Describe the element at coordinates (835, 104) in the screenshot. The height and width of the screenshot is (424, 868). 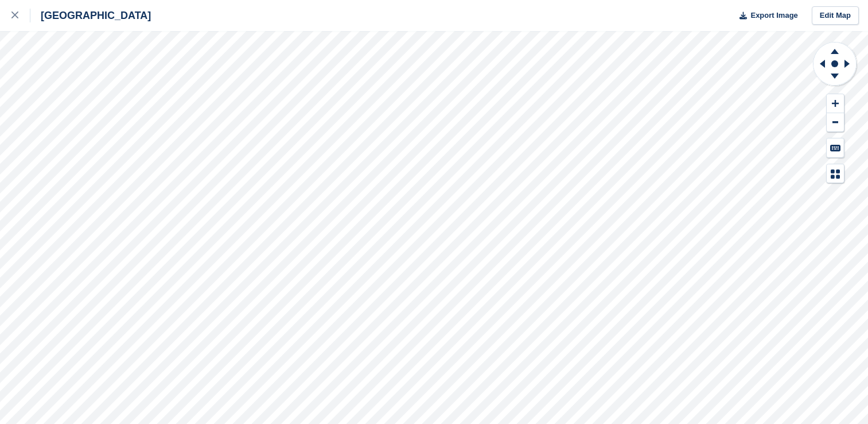
I see `button: Zoom In` at that location.